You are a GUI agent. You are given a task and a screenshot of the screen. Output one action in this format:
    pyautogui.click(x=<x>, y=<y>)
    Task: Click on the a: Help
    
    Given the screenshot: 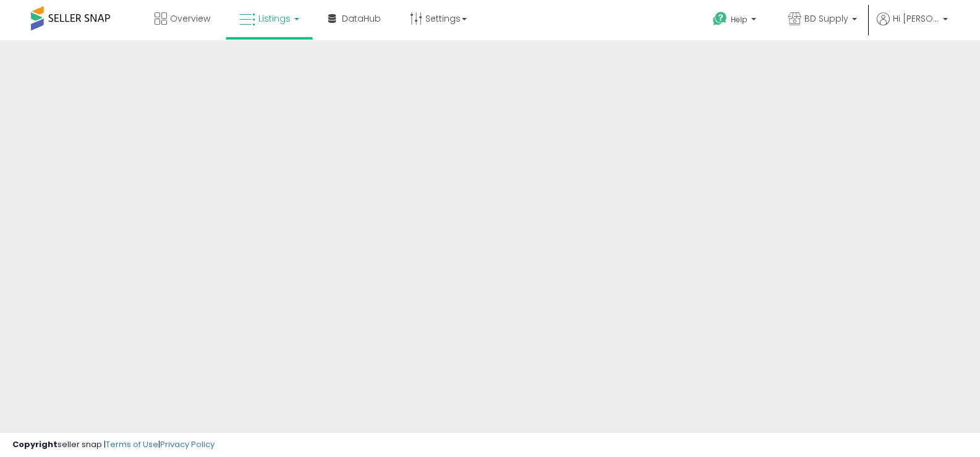 What is the action you would take?
    pyautogui.click(x=736, y=21)
    